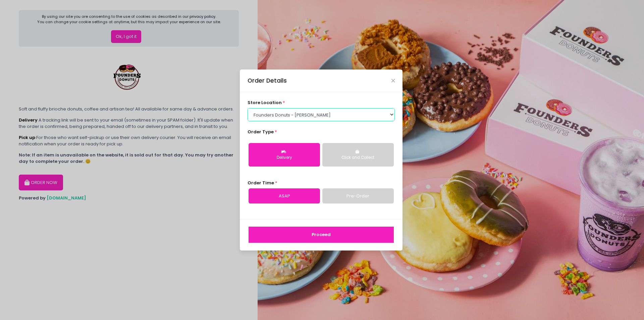 The height and width of the screenshot is (320, 644). What do you see at coordinates (267, 81) in the screenshot?
I see `div: Order Details` at bounding box center [267, 81].